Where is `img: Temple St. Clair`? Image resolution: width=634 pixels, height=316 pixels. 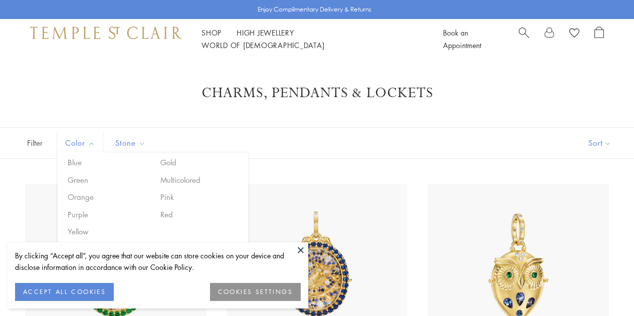 img: Temple St. Clair is located at coordinates (106, 33).